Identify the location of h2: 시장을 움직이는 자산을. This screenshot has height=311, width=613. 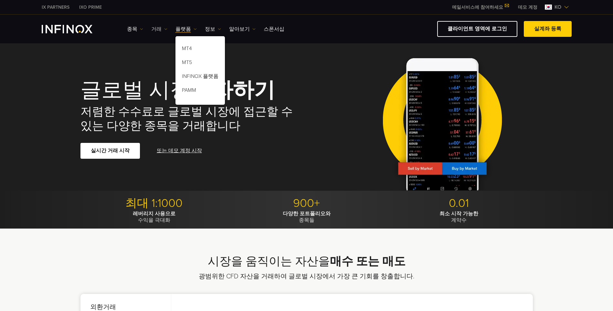
(307, 261).